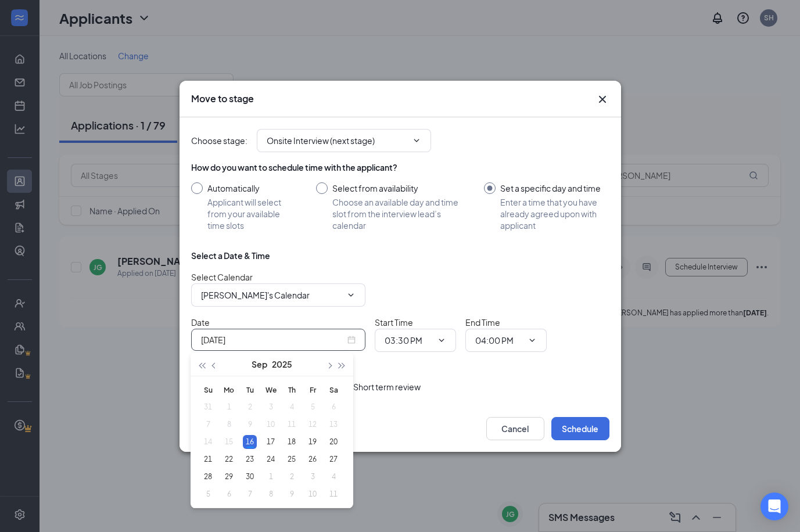 This screenshot has width=800, height=532. Describe the element at coordinates (313, 390) in the screenshot. I see `th: Fr` at that location.